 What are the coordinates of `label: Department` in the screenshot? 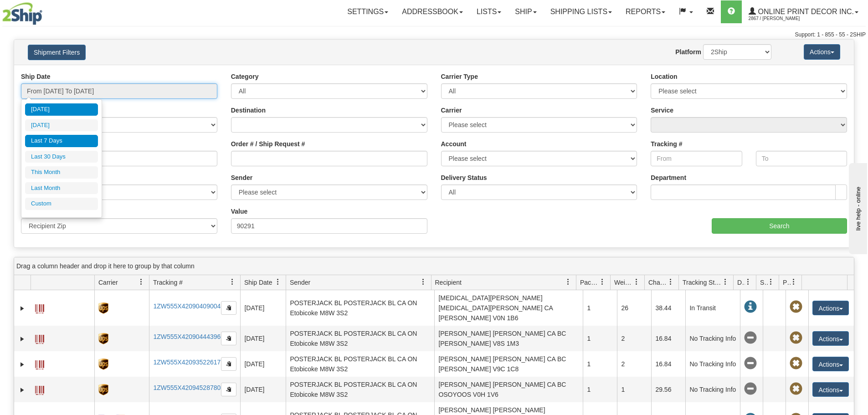 It's located at (668, 178).